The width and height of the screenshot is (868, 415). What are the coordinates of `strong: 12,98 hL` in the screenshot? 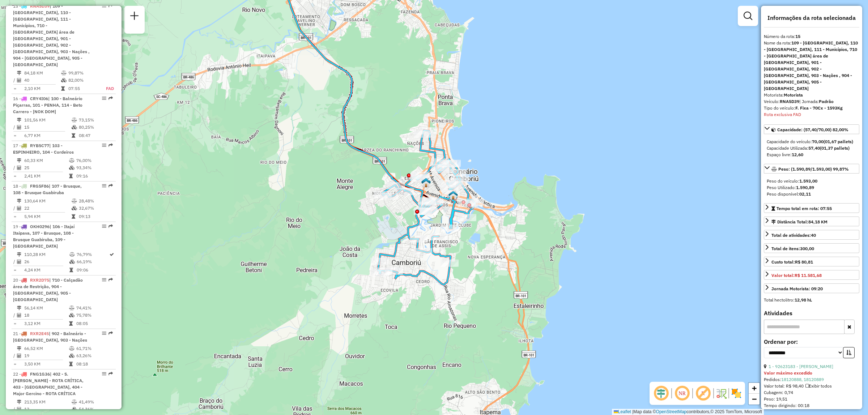 It's located at (803, 300).